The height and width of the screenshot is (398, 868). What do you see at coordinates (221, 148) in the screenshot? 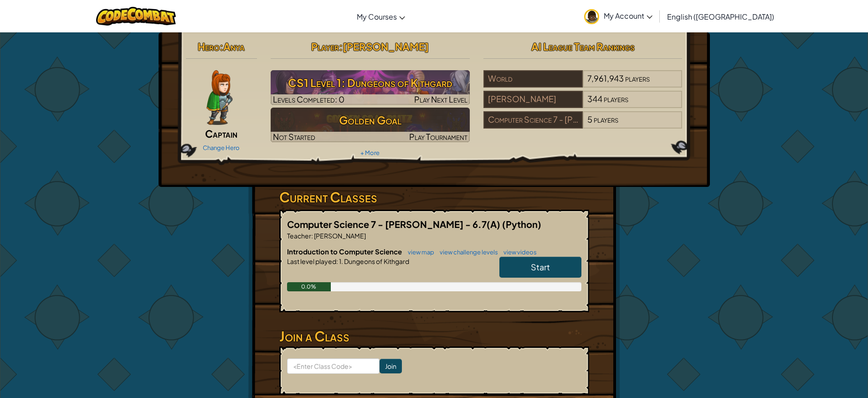
I see `a: Change Hero` at bounding box center [221, 148].